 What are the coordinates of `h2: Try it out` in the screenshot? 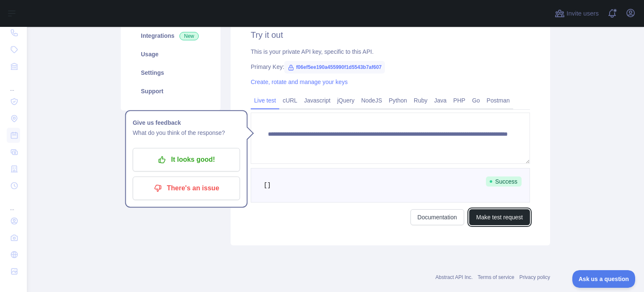 It's located at (390, 35).